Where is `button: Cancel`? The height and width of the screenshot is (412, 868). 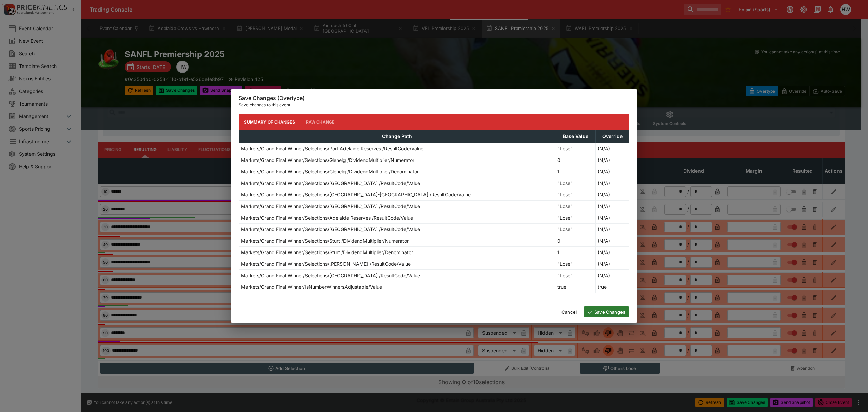
button: Cancel is located at coordinates (569, 312).